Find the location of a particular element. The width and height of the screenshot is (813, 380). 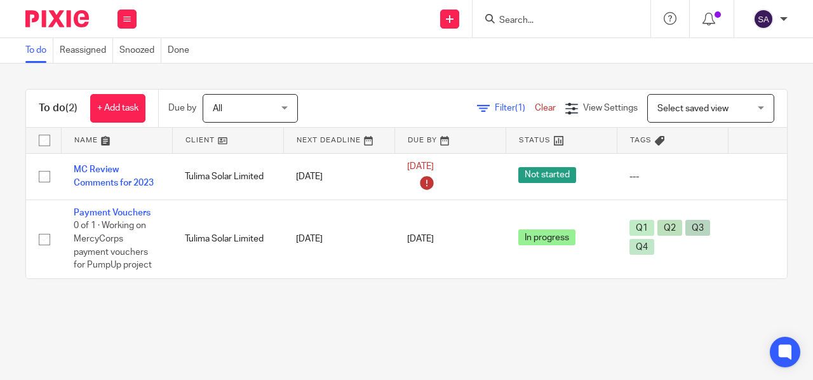

span: (2) is located at coordinates (71, 108).